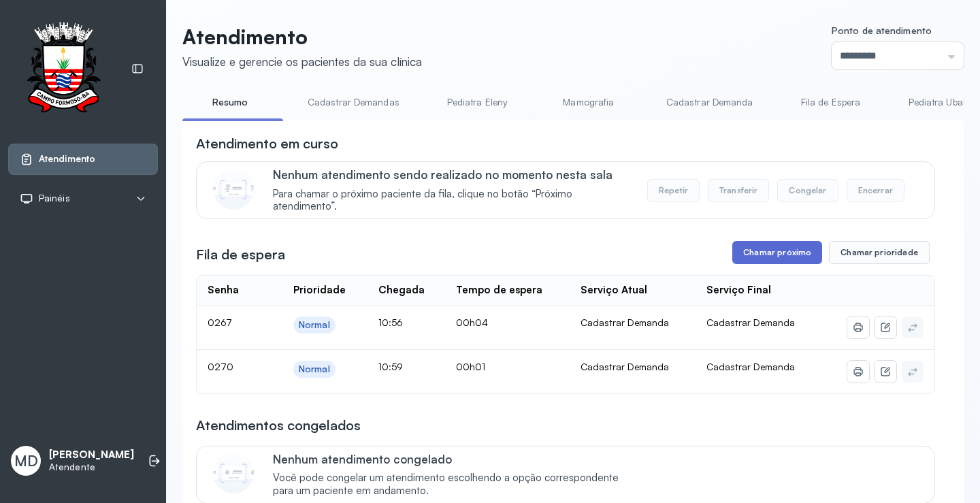 This screenshot has height=503, width=980. I want to click on span: 10:59, so click(391, 366).